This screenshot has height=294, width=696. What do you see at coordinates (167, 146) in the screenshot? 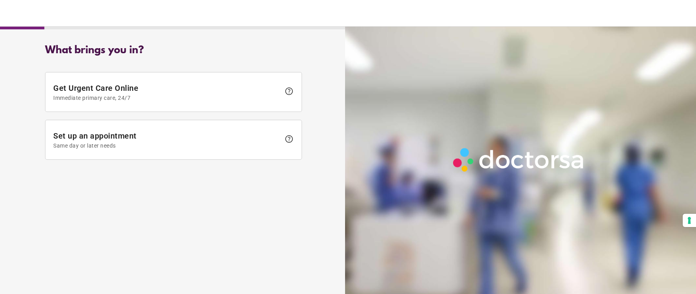
I see `span: Same day or later needs` at bounding box center [167, 146].